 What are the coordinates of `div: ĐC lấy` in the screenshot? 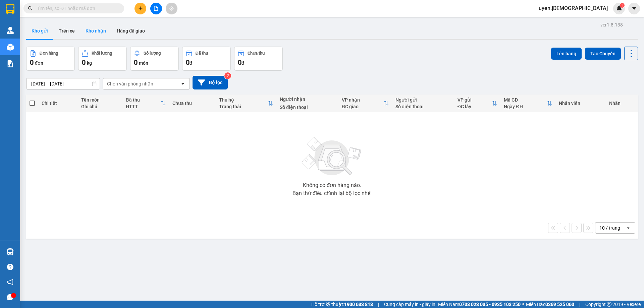 It's located at (474, 107).